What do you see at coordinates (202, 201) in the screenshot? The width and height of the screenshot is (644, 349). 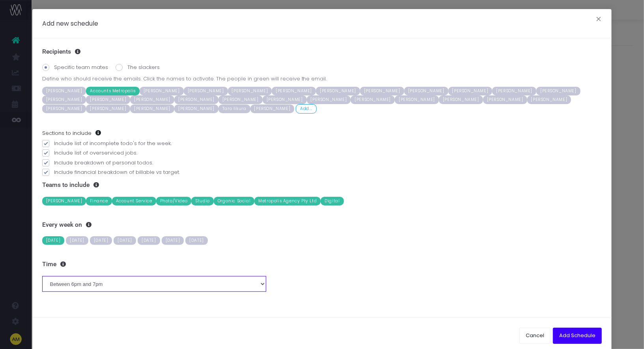 I see `span: Studio` at bounding box center [202, 201].